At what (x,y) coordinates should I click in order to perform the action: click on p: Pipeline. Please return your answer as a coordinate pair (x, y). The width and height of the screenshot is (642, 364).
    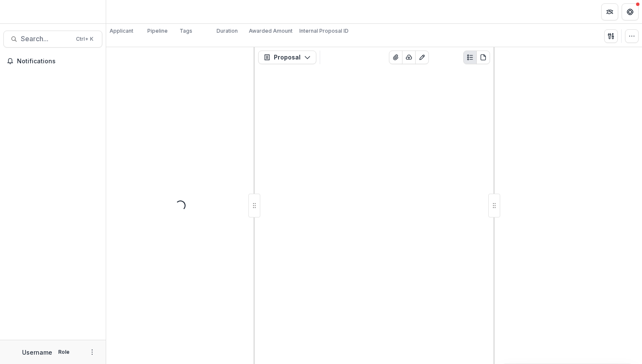
    Looking at the image, I should click on (158, 31).